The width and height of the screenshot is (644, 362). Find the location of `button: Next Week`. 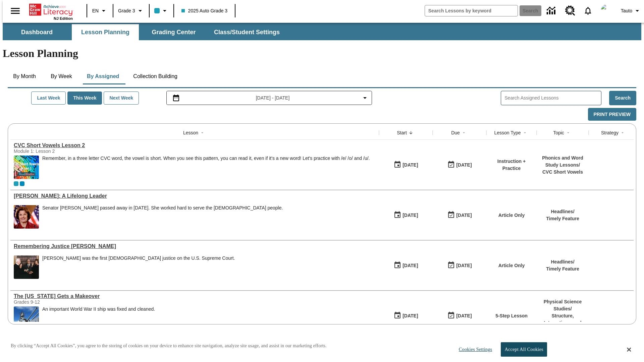

button: Next Week is located at coordinates (121, 98).